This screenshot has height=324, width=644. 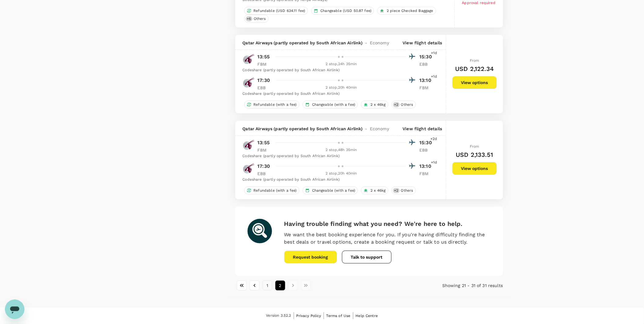 I want to click on div: Changeable (USD 50.87 fee), so click(x=342, y=11).